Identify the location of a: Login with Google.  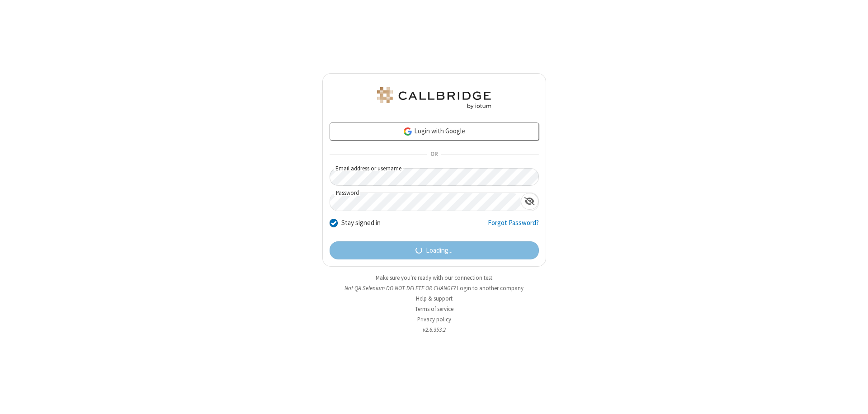
(434, 131).